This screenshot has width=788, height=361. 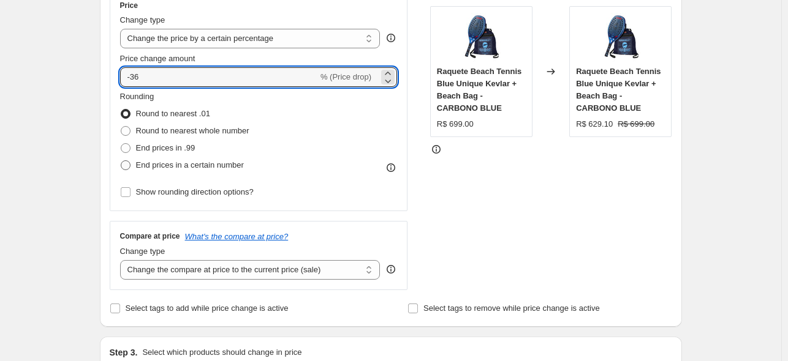 What do you see at coordinates (137, 96) in the screenshot?
I see `span: Rounding` at bounding box center [137, 96].